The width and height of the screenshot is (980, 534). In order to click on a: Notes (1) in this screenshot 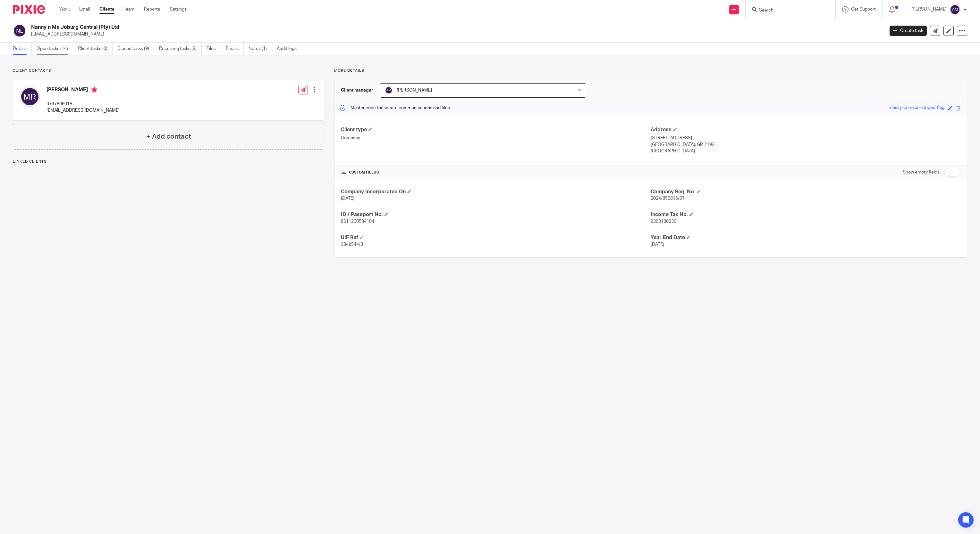, I will do `click(260, 49)`.